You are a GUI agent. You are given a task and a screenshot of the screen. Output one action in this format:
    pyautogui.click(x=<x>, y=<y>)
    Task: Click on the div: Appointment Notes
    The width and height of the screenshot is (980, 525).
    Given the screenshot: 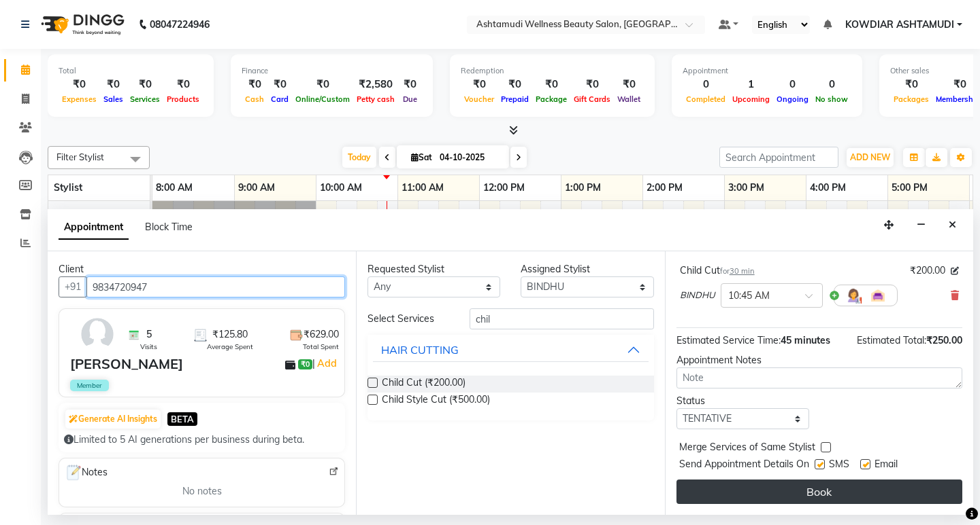 What is the action you would take?
    pyautogui.click(x=819, y=360)
    